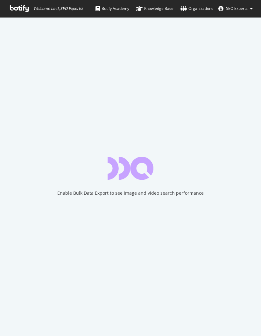  What do you see at coordinates (130, 168) in the screenshot?
I see `div: animation` at bounding box center [130, 168].